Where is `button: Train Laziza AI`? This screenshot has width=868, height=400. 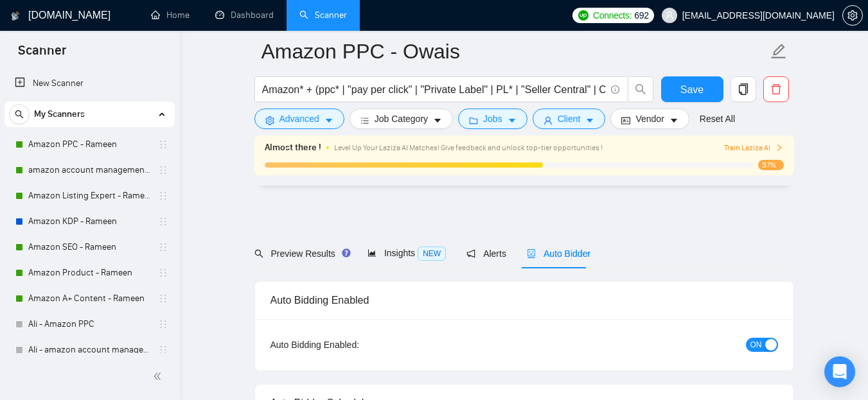 button: Train Laziza AI is located at coordinates (754, 148).